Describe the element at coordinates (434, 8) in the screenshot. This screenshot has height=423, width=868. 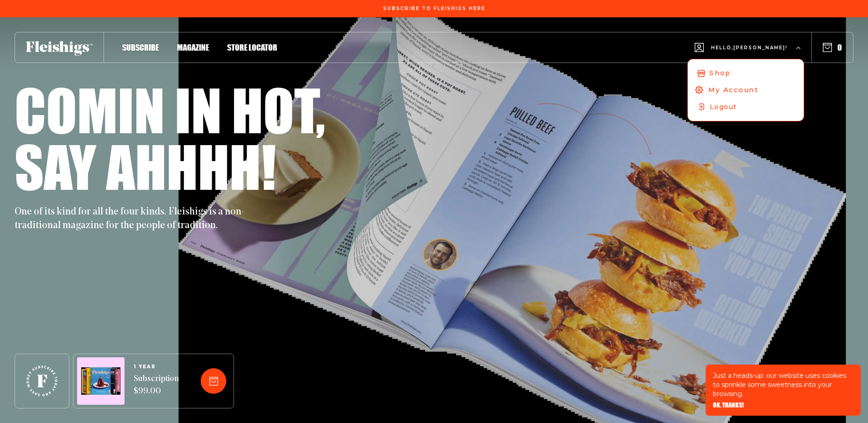
I see `a: Subscribe To Fleishigs Here` at that location.